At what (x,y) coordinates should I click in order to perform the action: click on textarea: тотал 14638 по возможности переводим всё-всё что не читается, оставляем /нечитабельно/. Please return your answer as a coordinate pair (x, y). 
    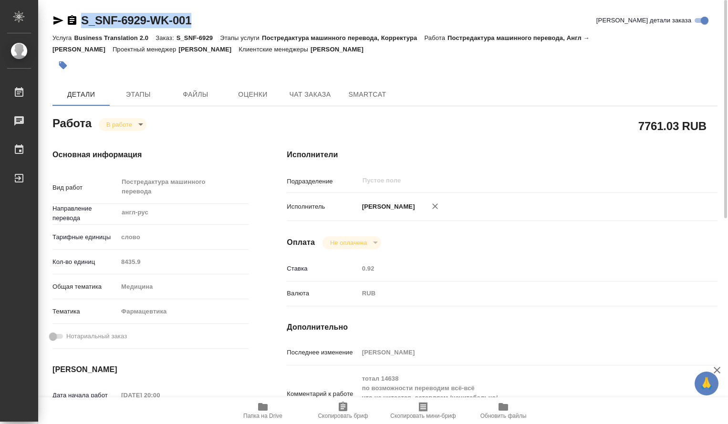
    Looking at the image, I should click on (520, 393).